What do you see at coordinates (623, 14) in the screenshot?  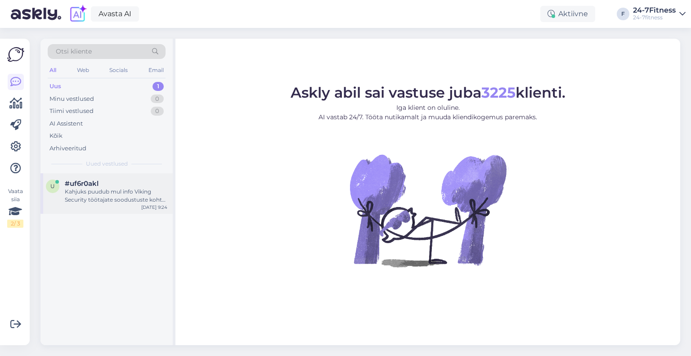 I see `div: F` at bounding box center [623, 14].